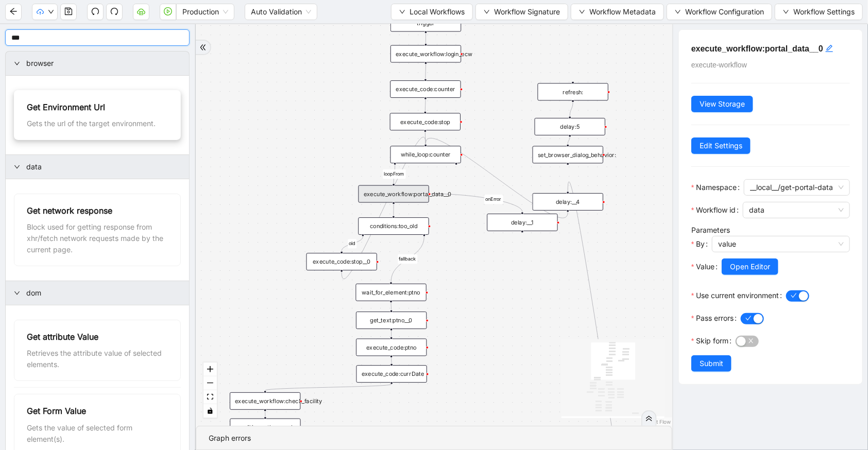  I want to click on button: downLocal Workflows, so click(432, 12).